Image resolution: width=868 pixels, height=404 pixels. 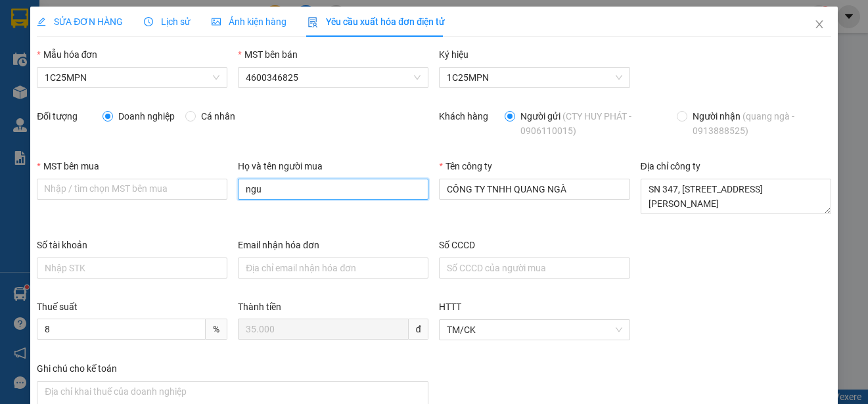 What do you see at coordinates (61, 245) in the screenshot?
I see `label: Số tài khoản` at bounding box center [61, 245].